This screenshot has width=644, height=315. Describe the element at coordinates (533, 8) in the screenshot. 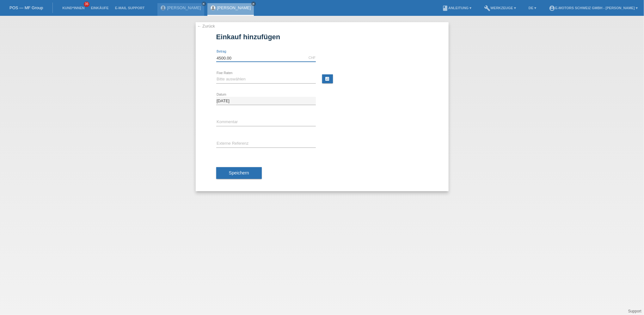

I see `a: DE ▾` at that location.